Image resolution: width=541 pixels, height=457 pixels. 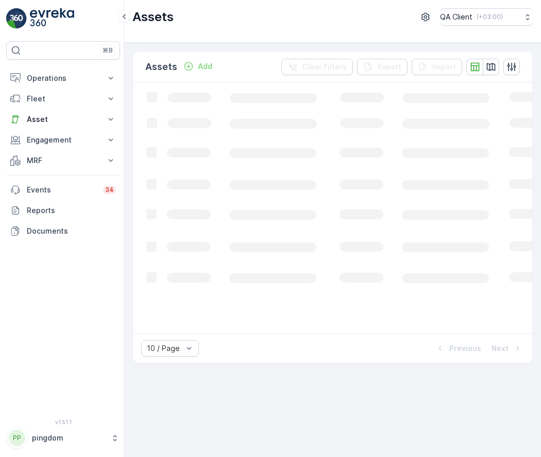 I want to click on img: logo, so click(x=16, y=19).